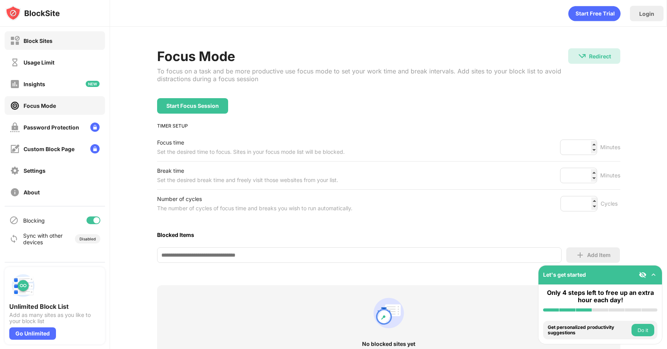 Image resolution: width=667 pixels, height=349 pixels. What do you see at coordinates (23, 285) in the screenshot?
I see `img: push-block-list.svg` at bounding box center [23, 285].